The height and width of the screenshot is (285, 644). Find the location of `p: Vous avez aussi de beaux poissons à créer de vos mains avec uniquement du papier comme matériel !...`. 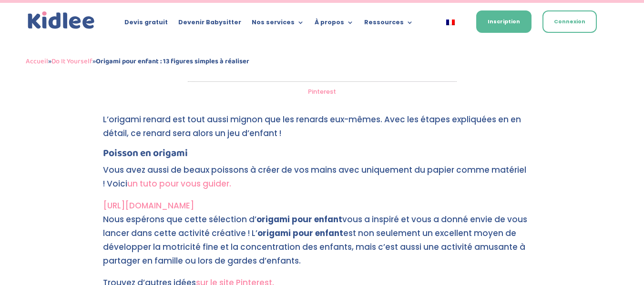

p: Vous avez aussi de beaux poissons à créer de vos mains avec uniquement du papier comme matériel !... is located at coordinates (322, 181).